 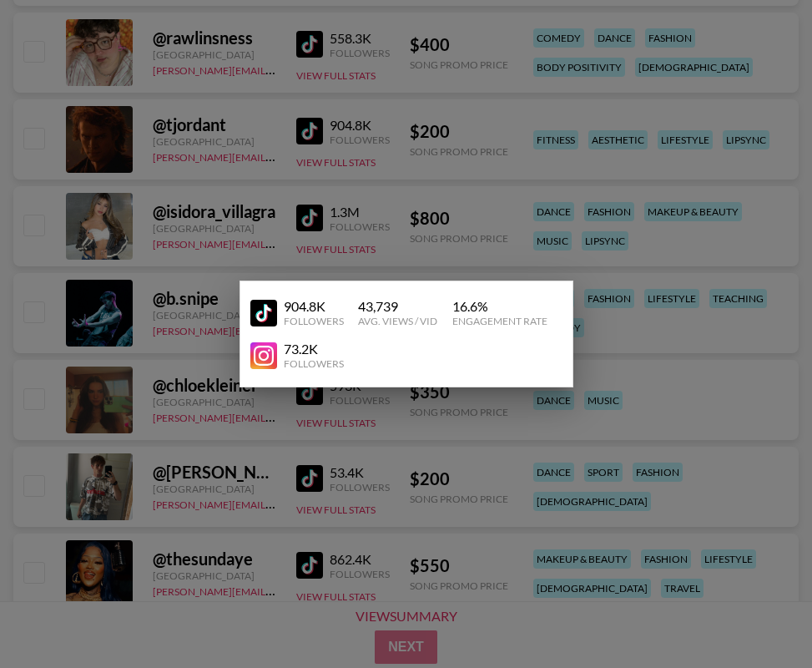 I want to click on div: 16.6 %, so click(x=500, y=306).